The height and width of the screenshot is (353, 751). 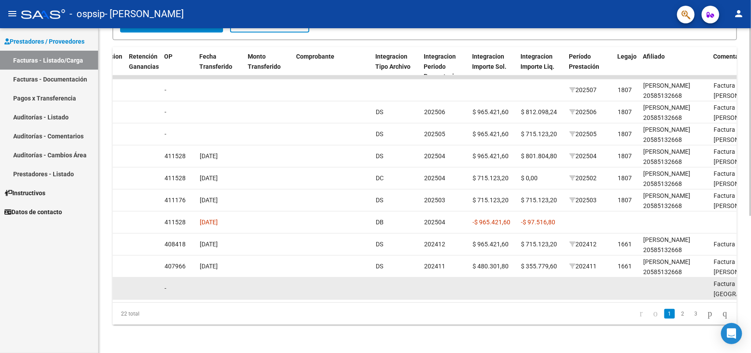 What do you see at coordinates (492, 222) in the screenshot?
I see `span: -$ 965.421,60` at bounding box center [492, 222].